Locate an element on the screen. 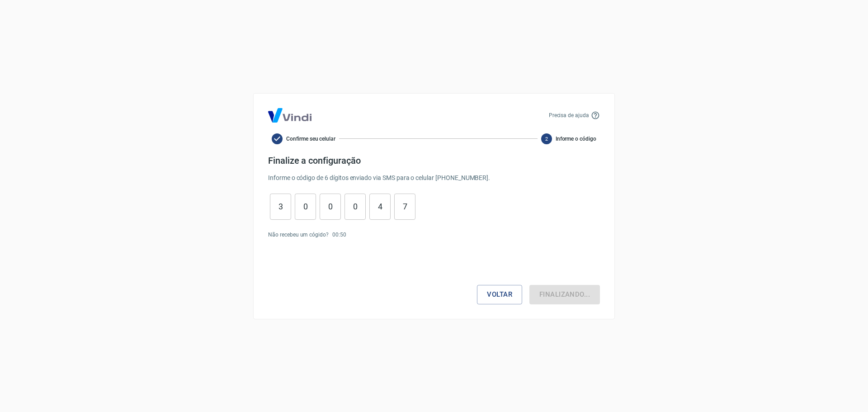  span: Informe o código is located at coordinates (576, 139).